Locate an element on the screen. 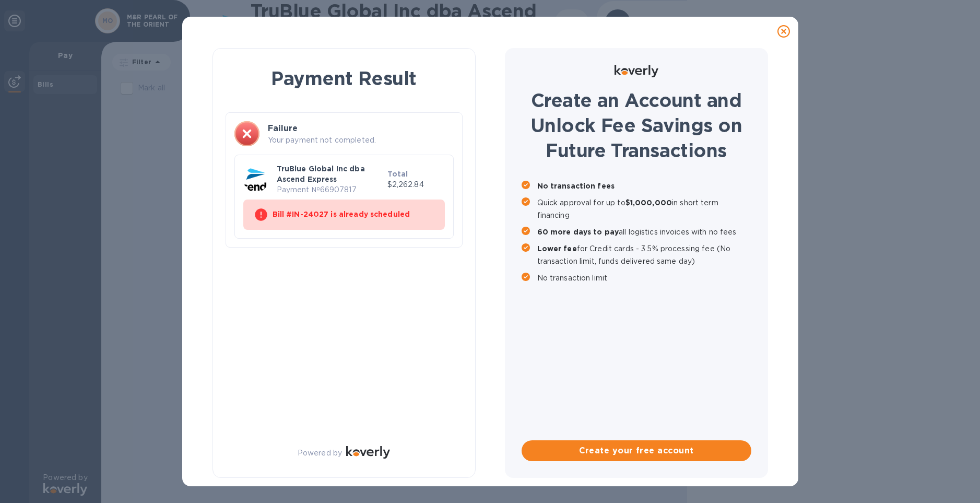 This screenshot has height=503, width=980. p: TruBlue Global Inc dba Ascend Express is located at coordinates (330, 174).